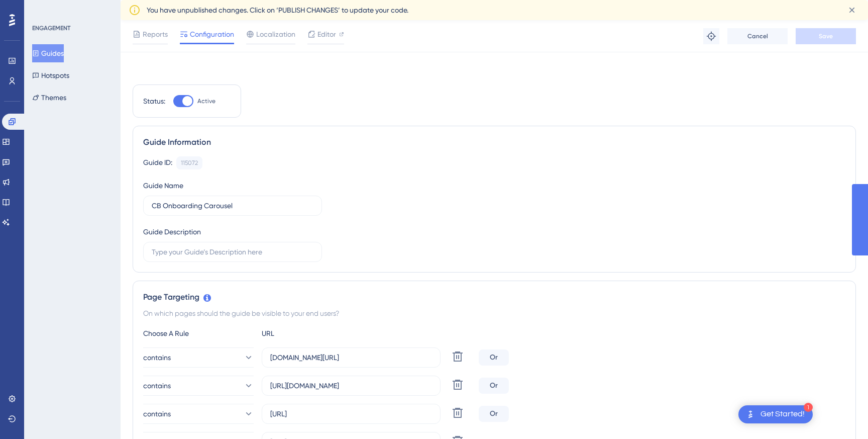  Describe the element at coordinates (232, 252) in the screenshot. I see `input: Type your Guide’s Description here` at that location.